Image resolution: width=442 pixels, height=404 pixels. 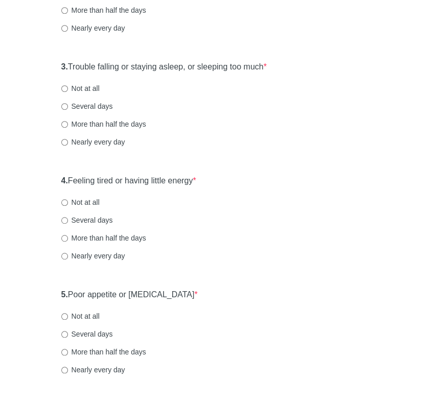 I want to click on label: Trouble falling or staying asleep, or sleeping too much, so click(x=164, y=67).